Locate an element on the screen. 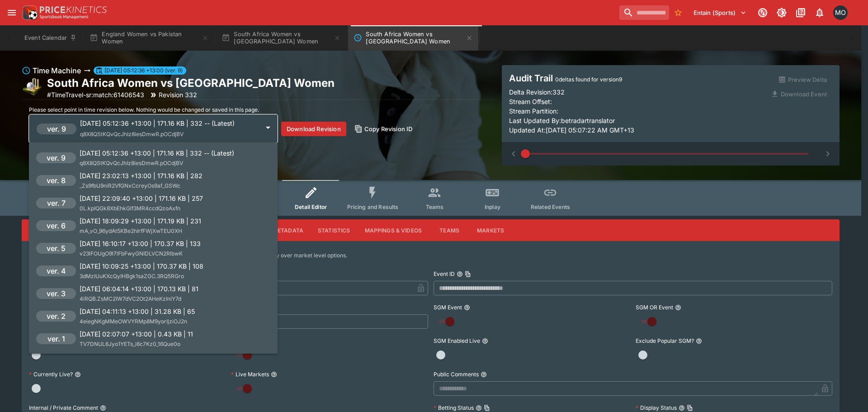 This screenshot has width=868, height=412. span: 4iRQB.ZsMC2IW7dVC2Ot2AHeKzIniY7d is located at coordinates (130, 299).